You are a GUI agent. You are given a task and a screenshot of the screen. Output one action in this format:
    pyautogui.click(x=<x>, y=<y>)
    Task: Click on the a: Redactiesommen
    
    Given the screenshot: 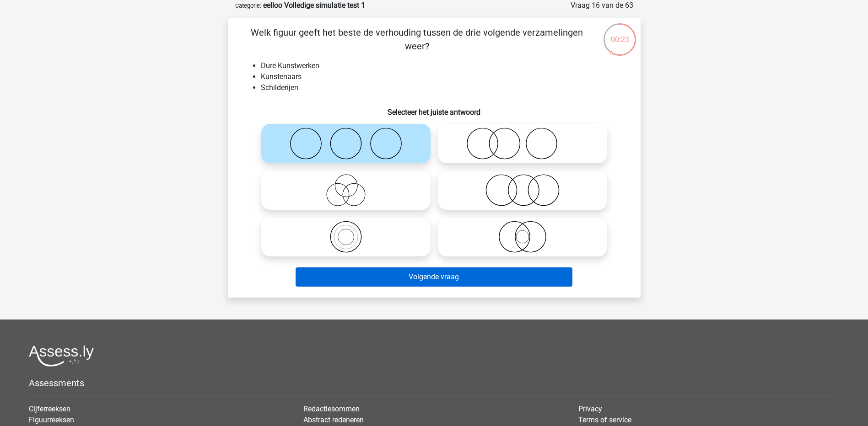 What is the action you would take?
    pyautogui.click(x=331, y=409)
    